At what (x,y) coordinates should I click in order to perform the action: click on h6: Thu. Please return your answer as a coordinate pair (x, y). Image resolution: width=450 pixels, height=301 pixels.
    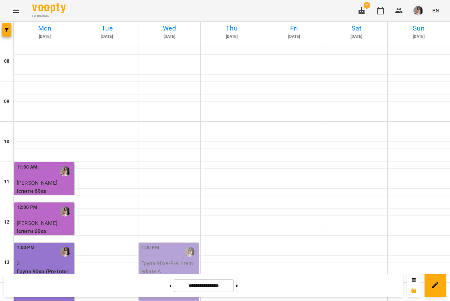
    Looking at the image, I should click on (231, 28).